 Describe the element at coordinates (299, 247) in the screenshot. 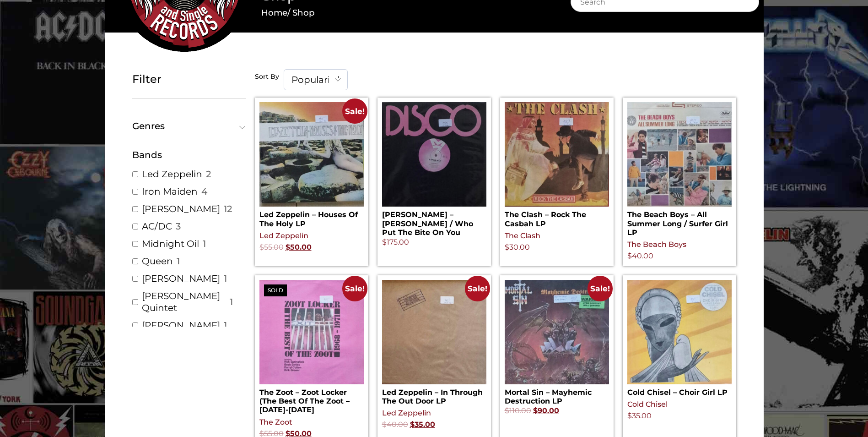

I see `bdi: 50.00` at that location.